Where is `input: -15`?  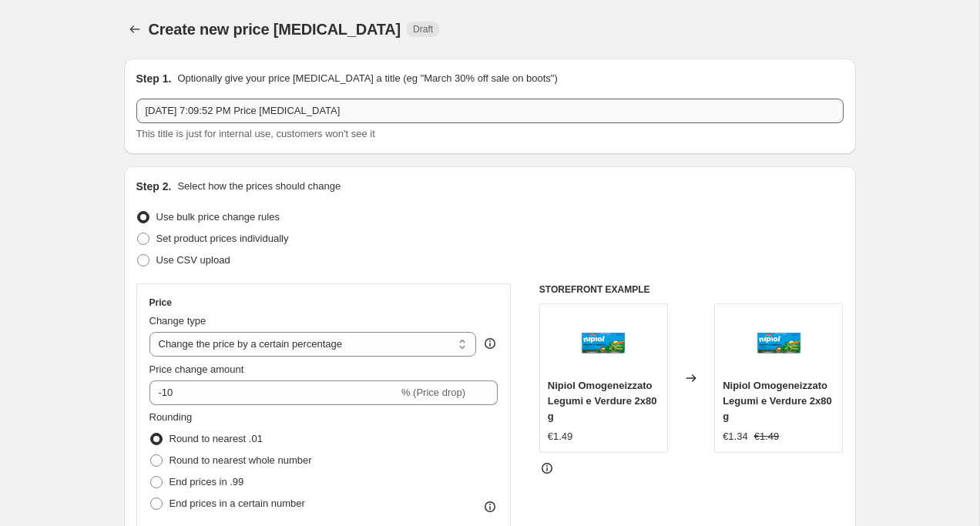 input: -15 is located at coordinates (273, 393).